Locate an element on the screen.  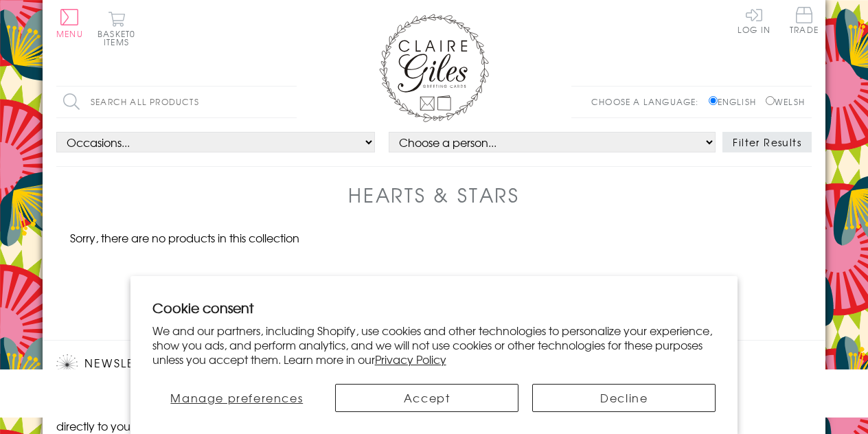
button: Basket0 items is located at coordinates (116, 28).